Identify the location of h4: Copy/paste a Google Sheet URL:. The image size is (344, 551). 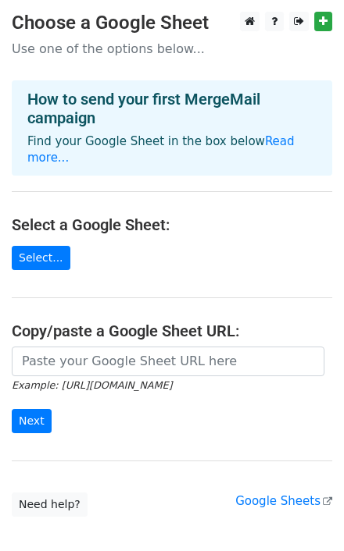
(172, 331).